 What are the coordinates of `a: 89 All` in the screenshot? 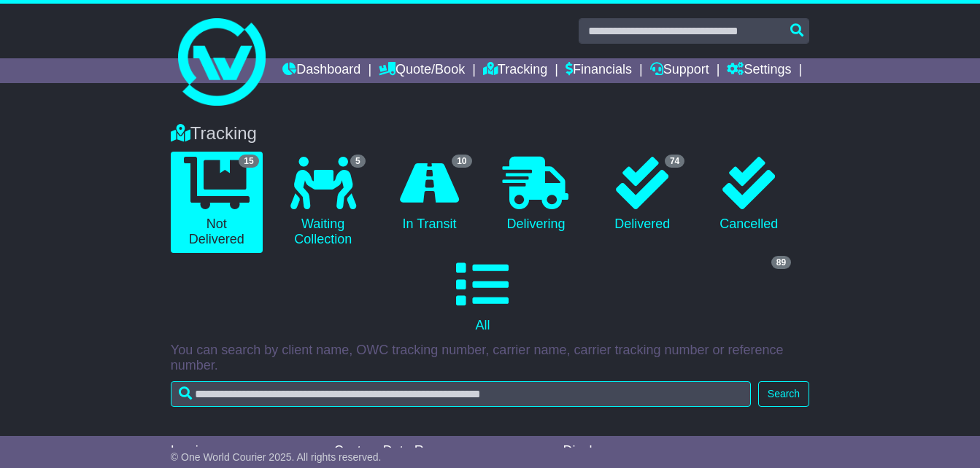 It's located at (482, 296).